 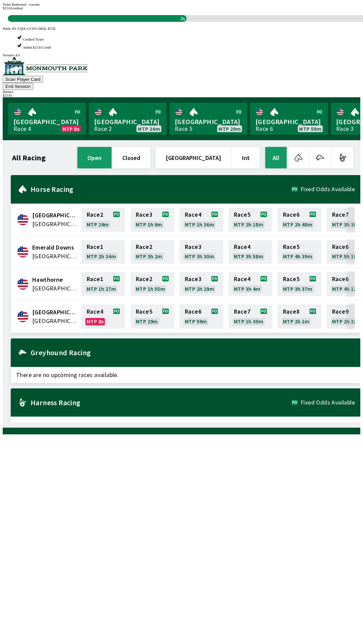 What do you see at coordinates (299, 284) in the screenshot?
I see `a: Race5MTP 3h 37m` at bounding box center [299, 284].